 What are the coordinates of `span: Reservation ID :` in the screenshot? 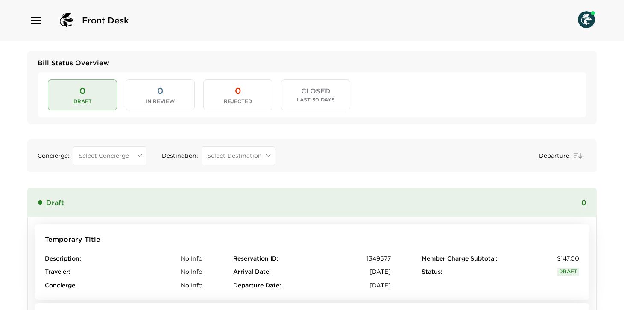 It's located at (256, 259).